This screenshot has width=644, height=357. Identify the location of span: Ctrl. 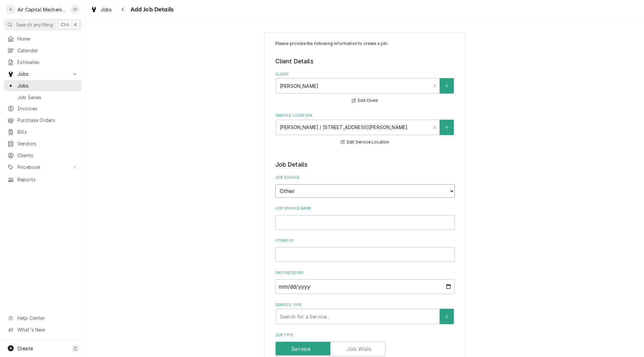
(65, 24).